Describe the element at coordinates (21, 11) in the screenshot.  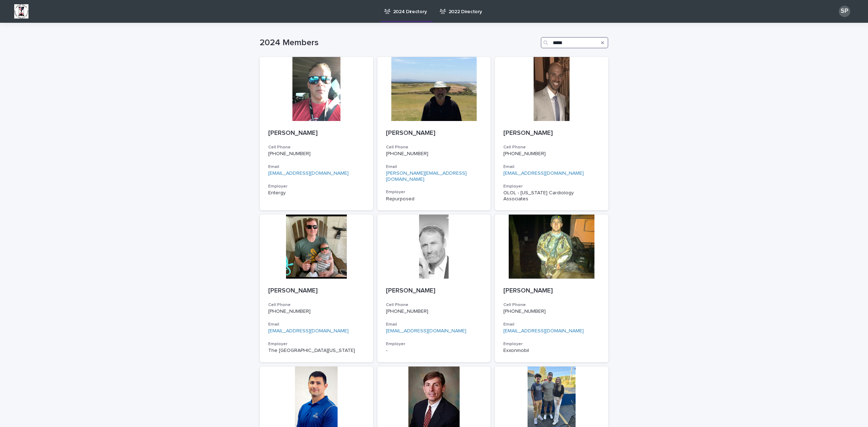
I see `img: BsxibNoaTPe9uU9VL587` at that location.